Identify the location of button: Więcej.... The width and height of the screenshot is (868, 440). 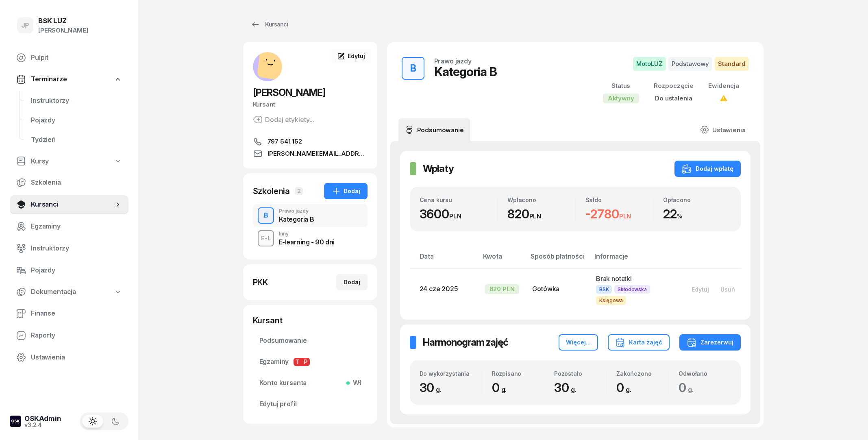
(578, 342).